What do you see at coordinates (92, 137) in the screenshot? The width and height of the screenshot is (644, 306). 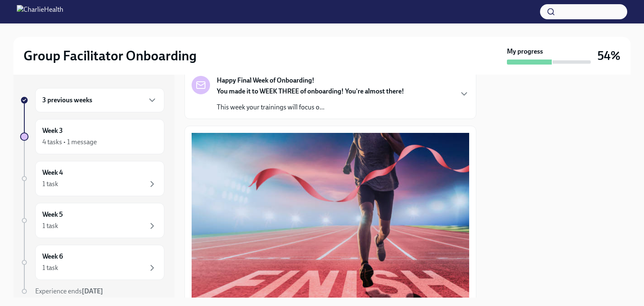 I see `a: Week 34 tasks • 1 message` at bounding box center [92, 137].